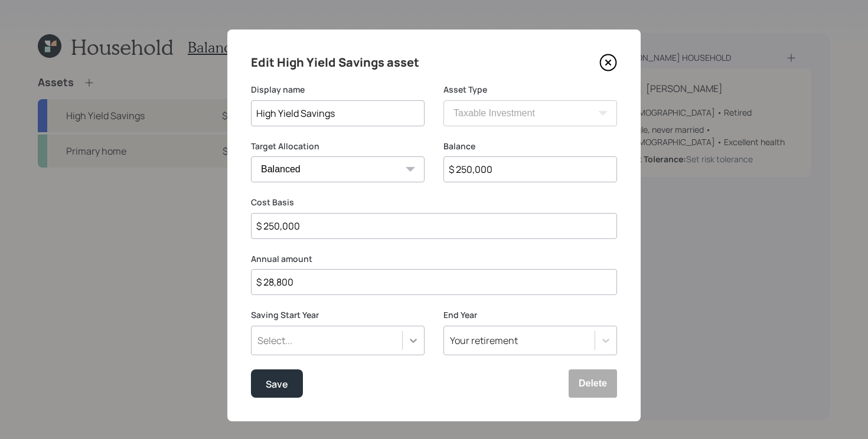 This screenshot has width=868, height=439. I want to click on label: Target Allocation, so click(338, 146).